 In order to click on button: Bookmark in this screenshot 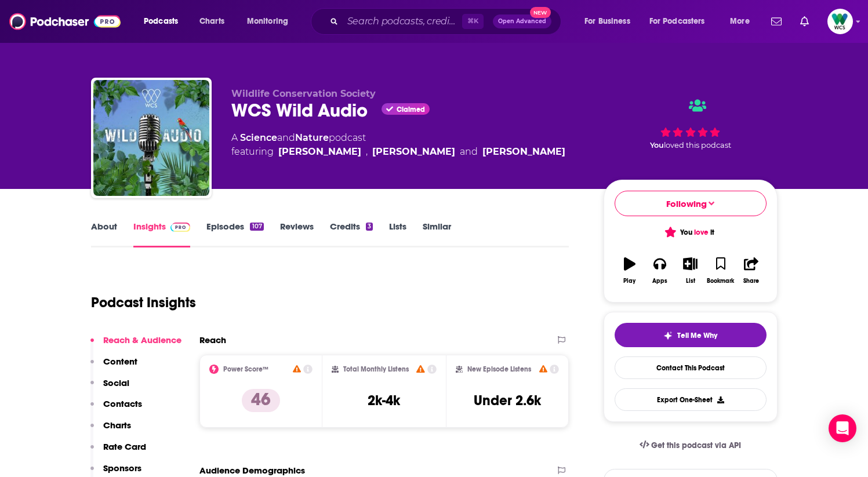, I will do `click(721, 270)`.